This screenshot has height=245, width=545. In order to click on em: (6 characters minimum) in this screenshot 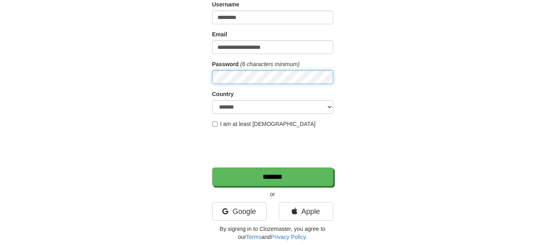, I will do `click(270, 64)`.